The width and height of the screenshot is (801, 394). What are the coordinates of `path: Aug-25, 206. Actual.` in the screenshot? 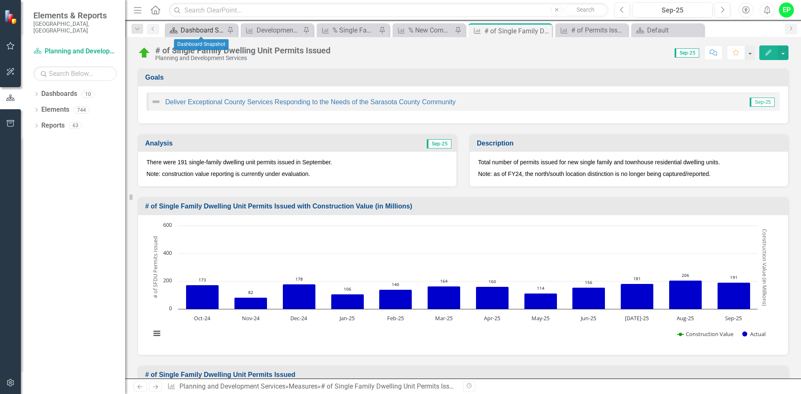 It's located at (686, 295).